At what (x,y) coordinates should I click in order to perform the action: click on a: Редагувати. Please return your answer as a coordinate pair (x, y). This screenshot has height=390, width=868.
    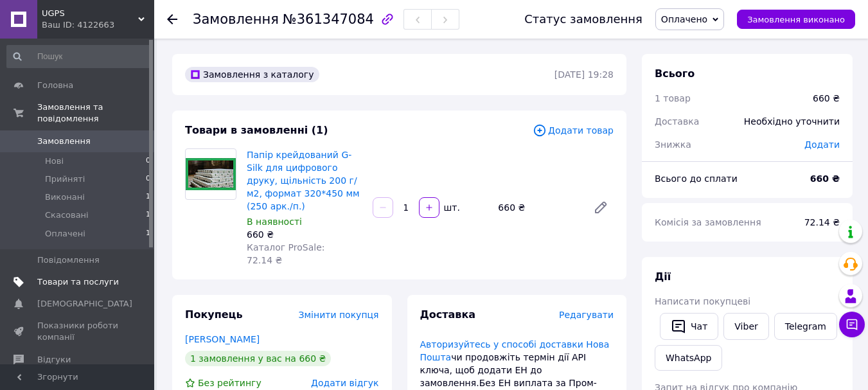
    Looking at the image, I should click on (601, 207).